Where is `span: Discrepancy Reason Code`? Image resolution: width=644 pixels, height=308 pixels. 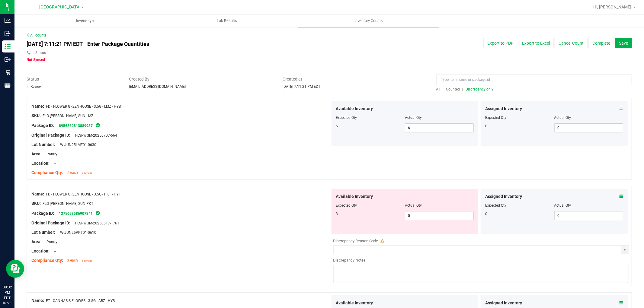
span: Discrepancy Reason Code is located at coordinates (356, 241).